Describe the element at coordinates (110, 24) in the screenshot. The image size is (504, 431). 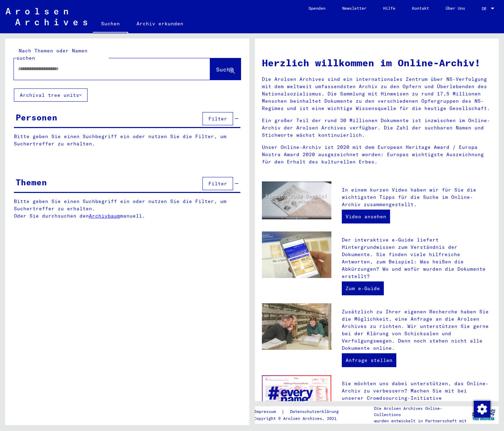
I see `a: Suchen` at that location.